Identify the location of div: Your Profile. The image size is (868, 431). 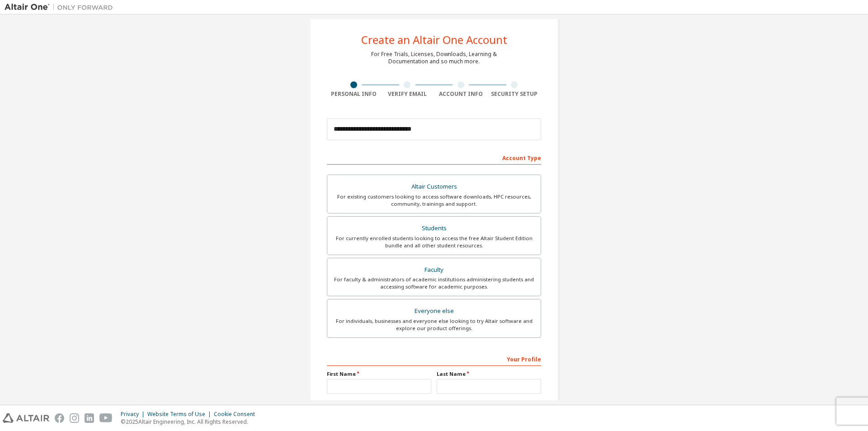
(434, 358).